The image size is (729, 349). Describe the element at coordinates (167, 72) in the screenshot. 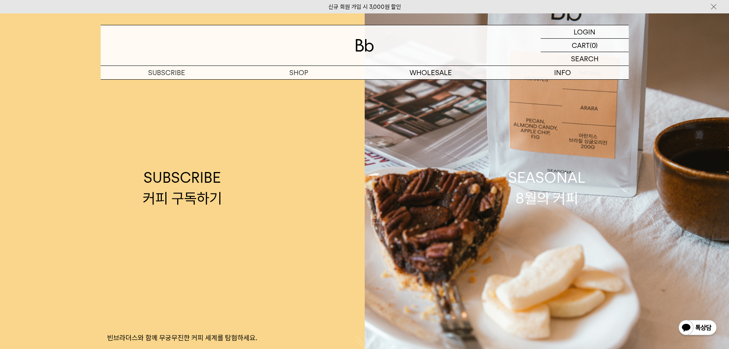

I see `a: SUBSCRIBE` at that location.